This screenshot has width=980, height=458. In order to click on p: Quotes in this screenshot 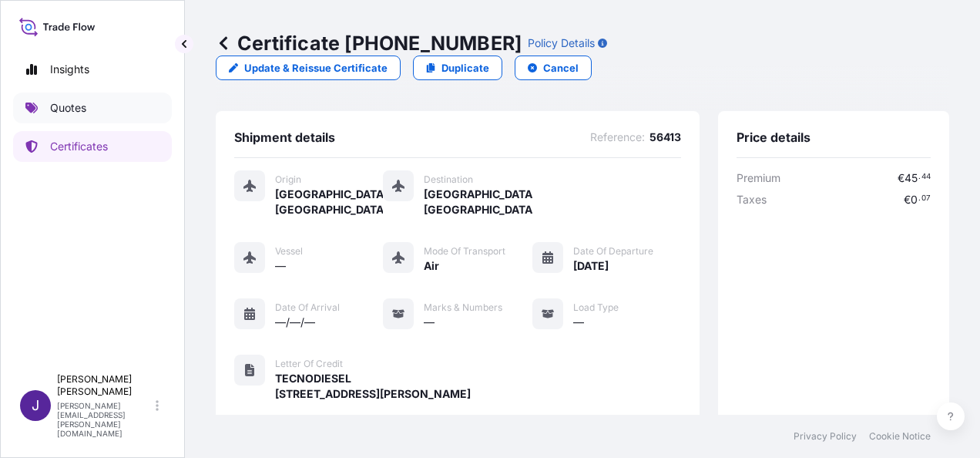, I will do `click(68, 108)`.